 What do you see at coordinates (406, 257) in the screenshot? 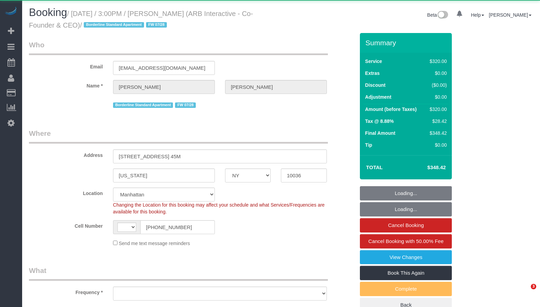
I see `a: View Changes` at bounding box center [406, 257].